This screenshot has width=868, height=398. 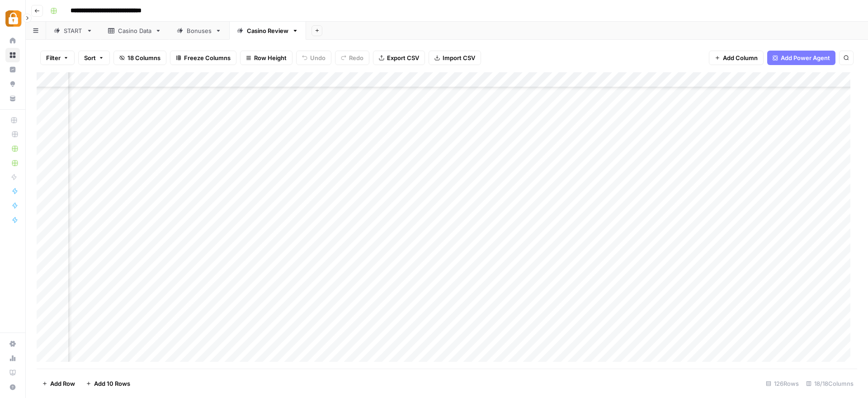 I want to click on div: 18/18 Columns, so click(x=829, y=384).